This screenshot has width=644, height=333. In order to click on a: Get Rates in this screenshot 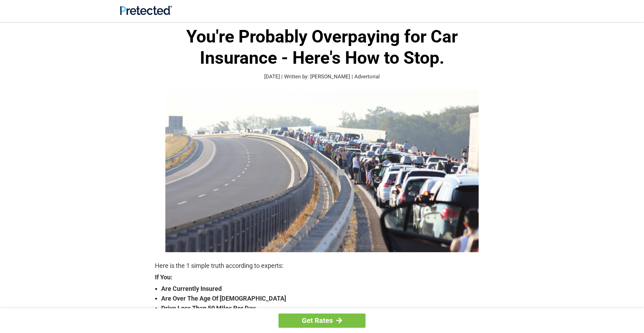, I will do `click(322, 320)`.